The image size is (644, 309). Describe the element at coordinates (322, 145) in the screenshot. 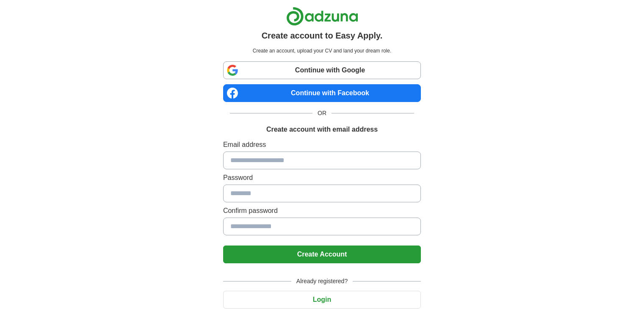

I see `label: Email address` at that location.